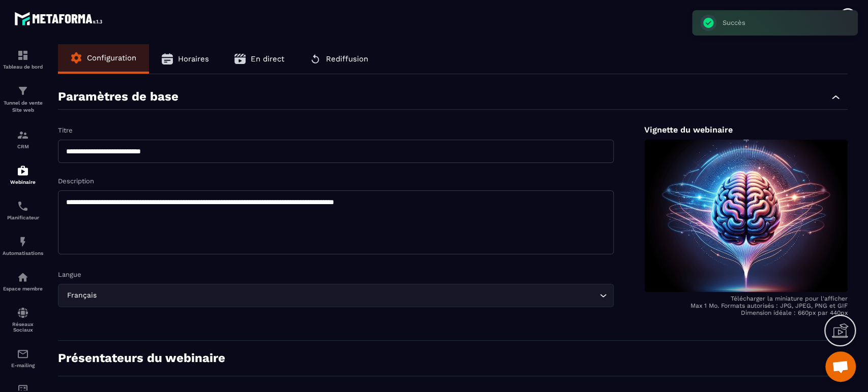 The height and width of the screenshot is (392, 868). What do you see at coordinates (23, 182) in the screenshot?
I see `p: Webinaire` at bounding box center [23, 182].